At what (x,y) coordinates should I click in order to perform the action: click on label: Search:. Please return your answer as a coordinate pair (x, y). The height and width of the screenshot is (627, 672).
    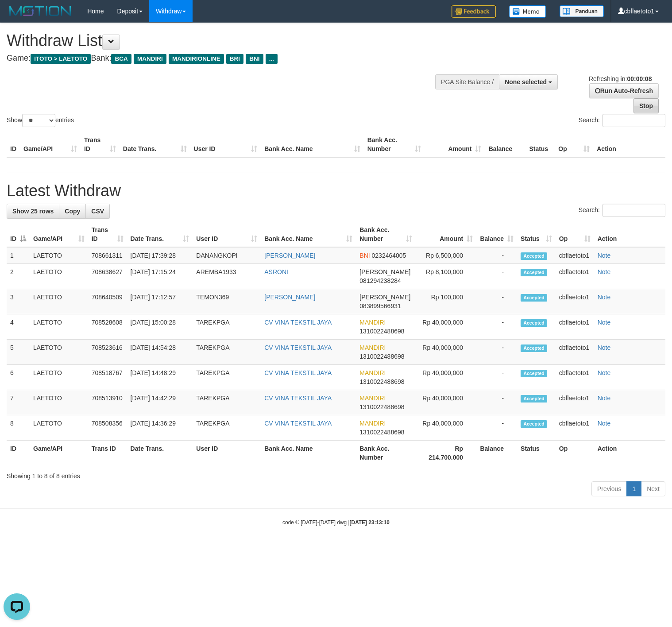
    Looking at the image, I should click on (622, 120).